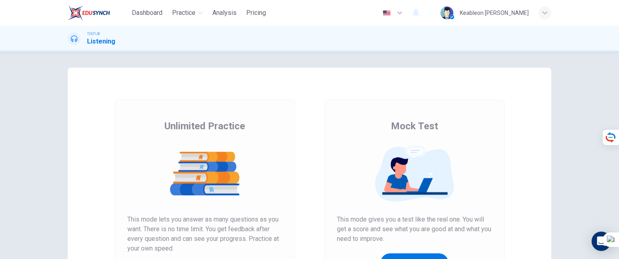  I want to click on img: en, so click(387, 13).